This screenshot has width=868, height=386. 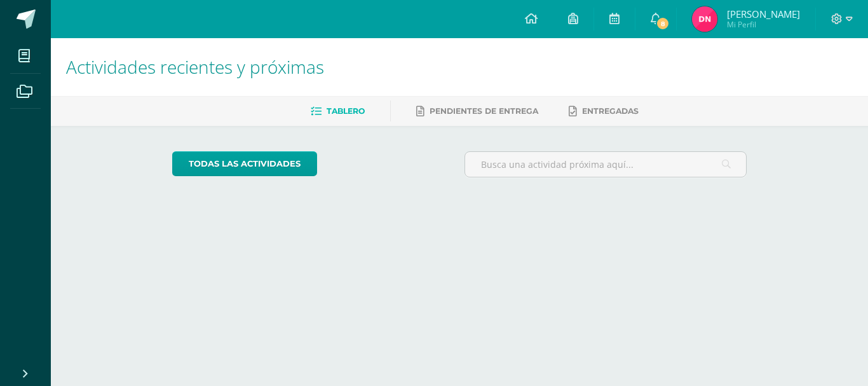 I want to click on a: Pendientes de entrega, so click(x=478, y=111).